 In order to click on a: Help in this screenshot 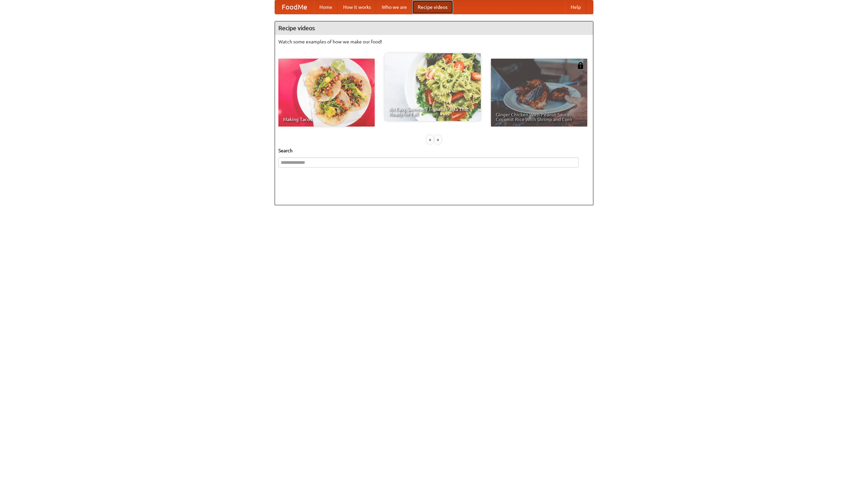, I will do `click(576, 7)`.